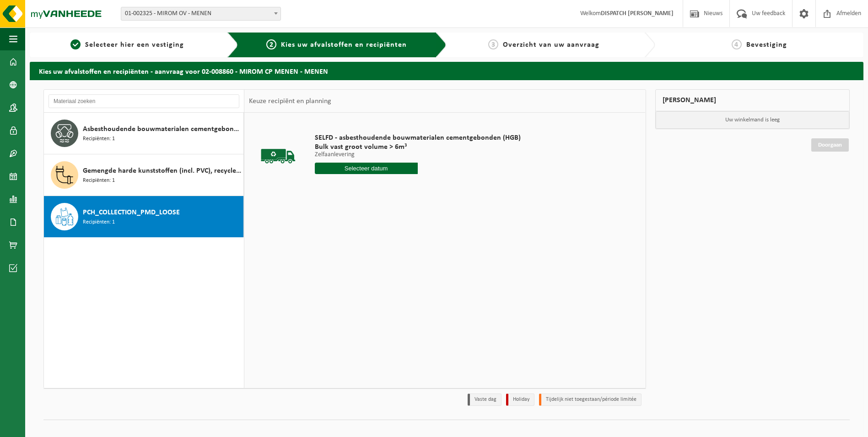  Describe the element at coordinates (135, 45) in the screenshot. I see `span: Selecteer hier een vestiging` at that location.